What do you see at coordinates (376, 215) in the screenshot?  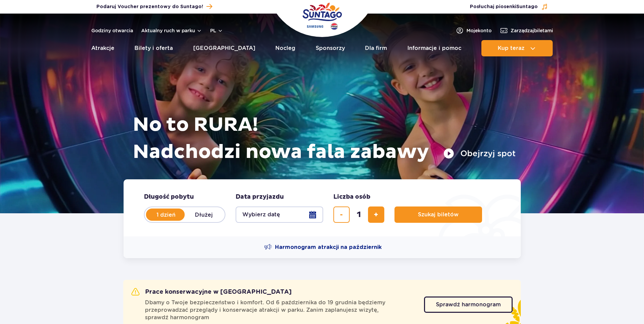 I see `button: dodaj bilet` at bounding box center [376, 215].